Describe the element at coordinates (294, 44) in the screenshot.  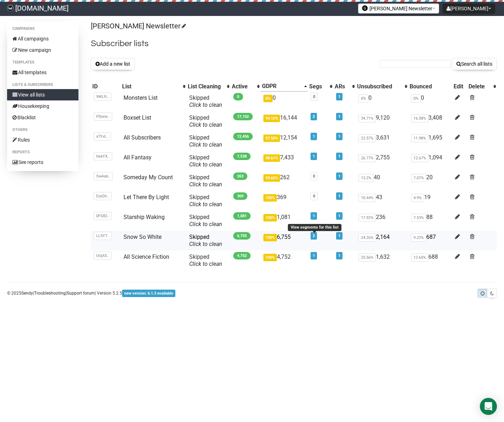
I see `h2: Subscriber lists` at that location.